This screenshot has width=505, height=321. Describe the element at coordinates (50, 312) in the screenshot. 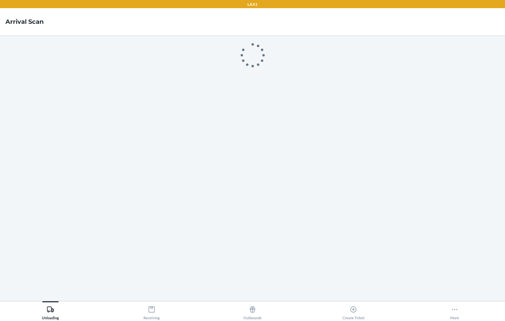

I see `div: Unloading` at that location.